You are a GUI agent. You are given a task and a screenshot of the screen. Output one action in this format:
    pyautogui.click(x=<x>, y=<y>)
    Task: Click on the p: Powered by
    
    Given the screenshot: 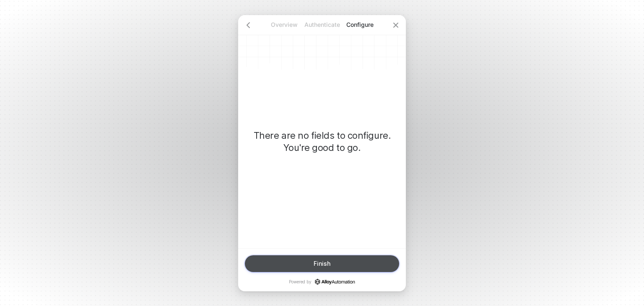 What is the action you would take?
    pyautogui.click(x=322, y=282)
    